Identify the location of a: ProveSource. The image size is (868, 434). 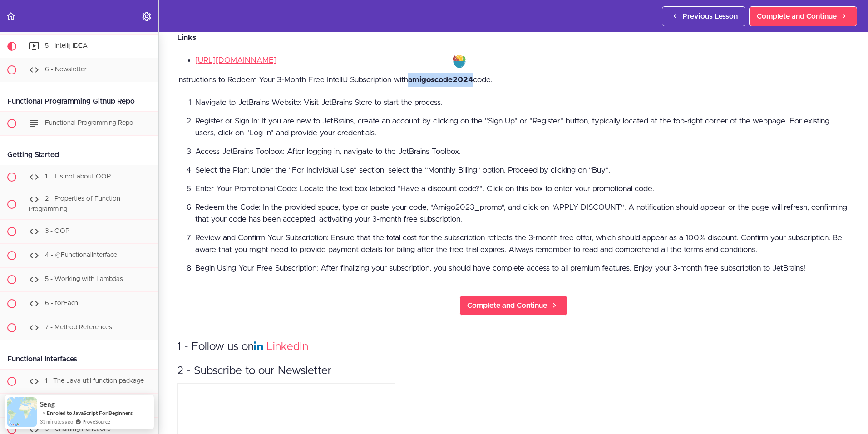
(96, 422).